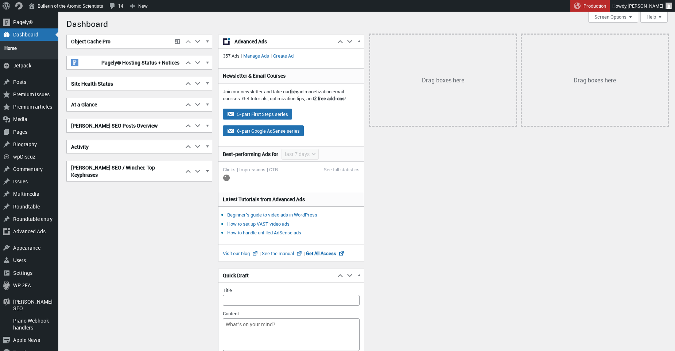 This screenshot has height=351, width=675. What do you see at coordinates (367, 23) in the screenshot?
I see `h1: Dashboard` at bounding box center [367, 23].